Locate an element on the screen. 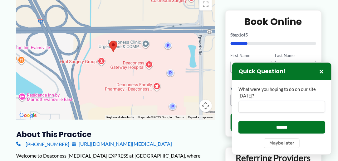  button: Close is located at coordinates (322, 72).